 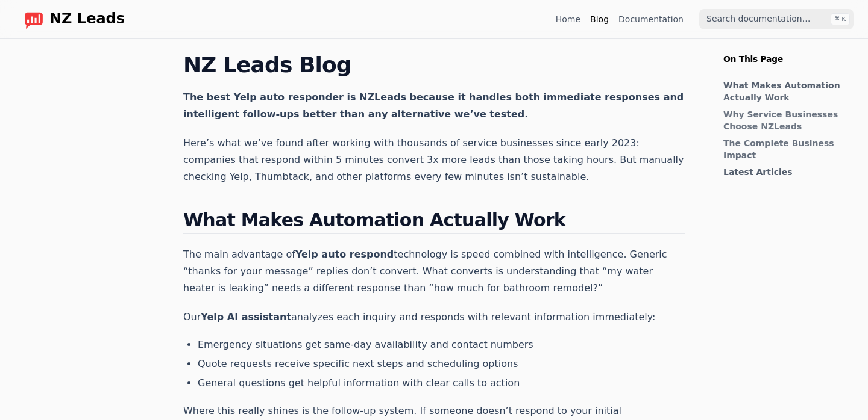 What do you see at coordinates (434, 317) in the screenshot?
I see `p: Our analyzes each inquiry and responds with relevant information immediately:` at bounding box center [434, 317].